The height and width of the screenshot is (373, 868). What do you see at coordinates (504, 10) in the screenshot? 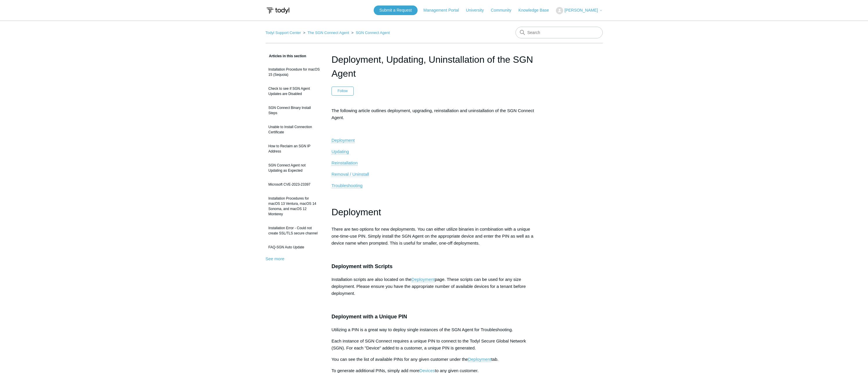
I see `a: Community` at bounding box center [504, 10].